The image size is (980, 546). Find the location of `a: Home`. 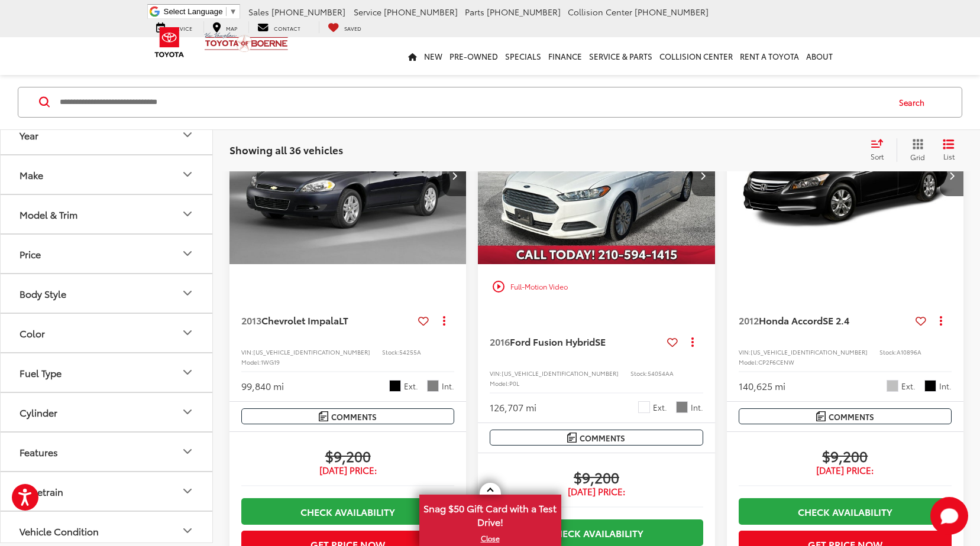

a: Home is located at coordinates (412, 56).